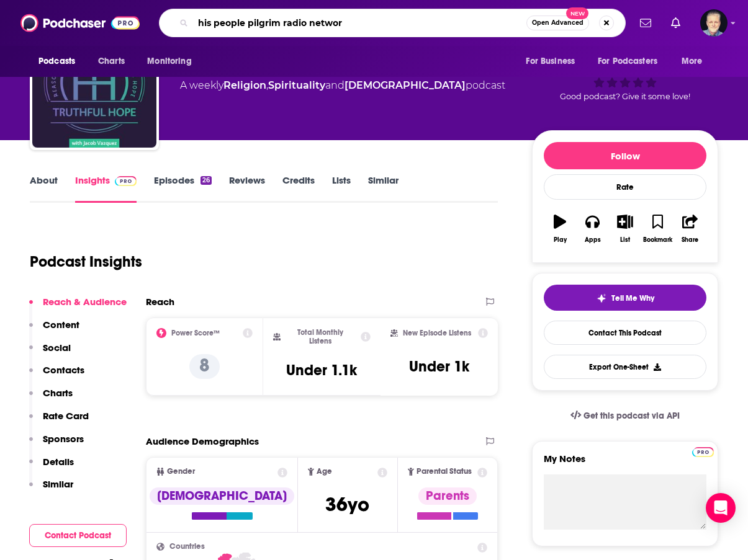 The width and height of the screenshot is (748, 560). What do you see at coordinates (43, 189) in the screenshot?
I see `a: About` at bounding box center [43, 189].